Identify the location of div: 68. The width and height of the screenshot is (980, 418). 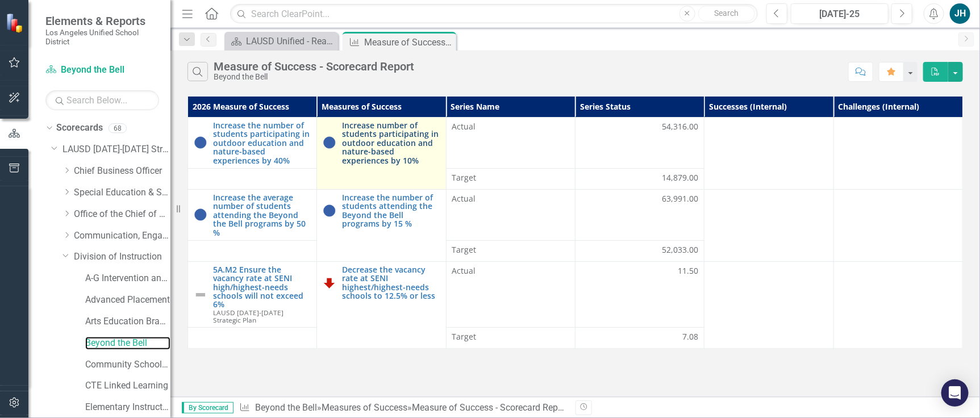
(117, 128).